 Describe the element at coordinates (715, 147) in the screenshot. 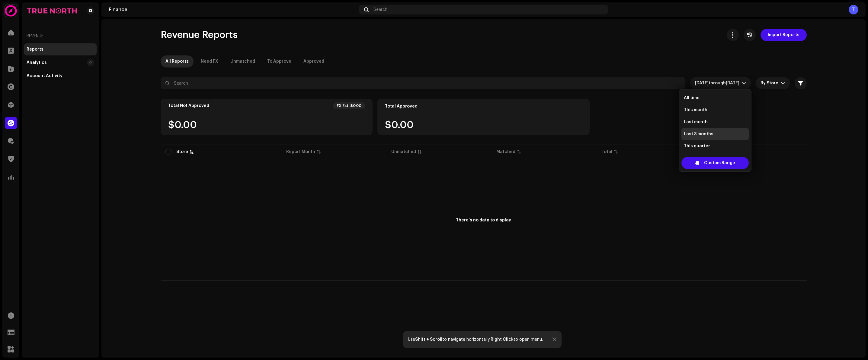

I see `li: This quarter` at that location.